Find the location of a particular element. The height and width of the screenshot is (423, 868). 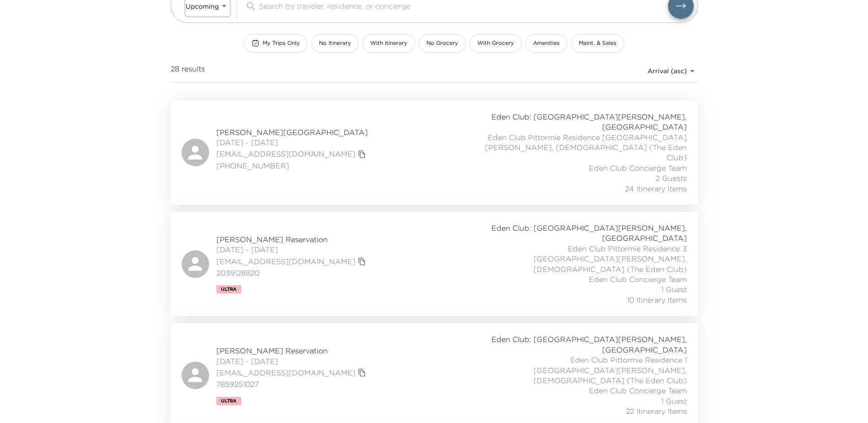

span: 22 Itinerary Items is located at coordinates (656, 411).